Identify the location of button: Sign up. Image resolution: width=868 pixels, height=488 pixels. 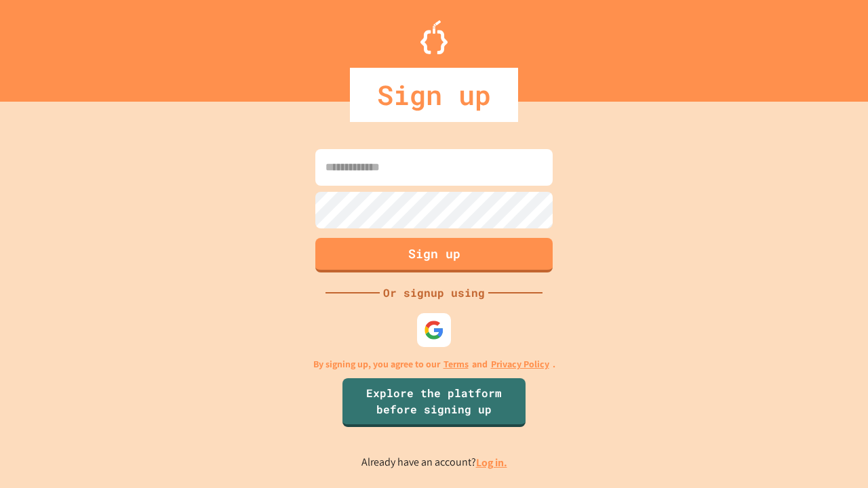
(434, 255).